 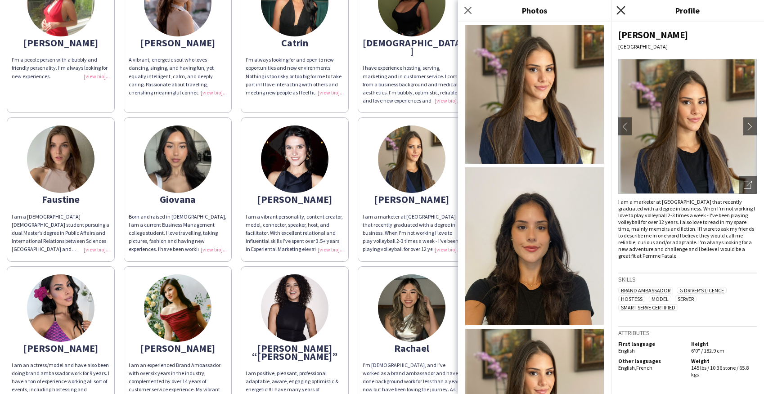 What do you see at coordinates (178, 308) in the screenshot?
I see `img: thumb-6822569337d1e.jpeg` at bounding box center [178, 308].